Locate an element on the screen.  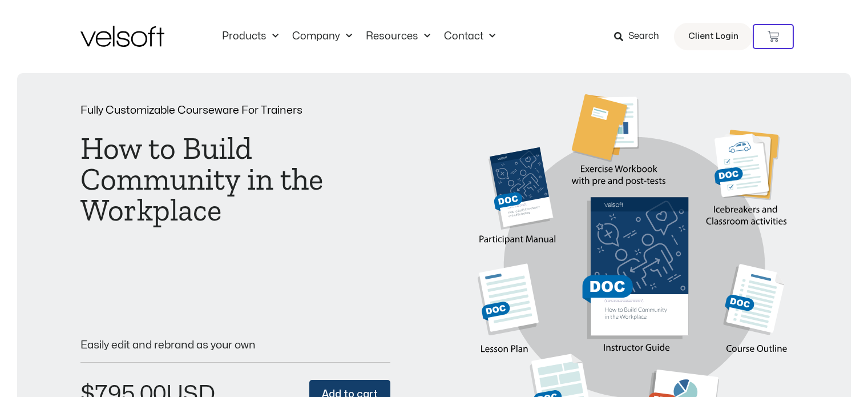
span: Search is located at coordinates (644, 37).